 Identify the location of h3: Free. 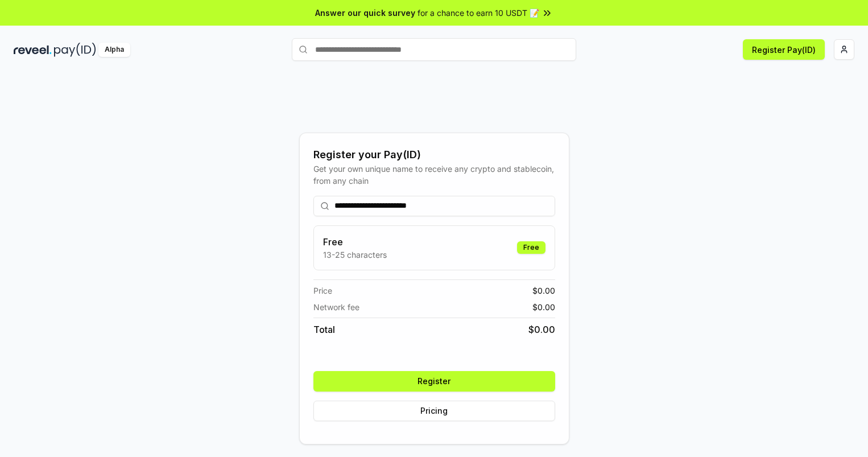
(354, 242).